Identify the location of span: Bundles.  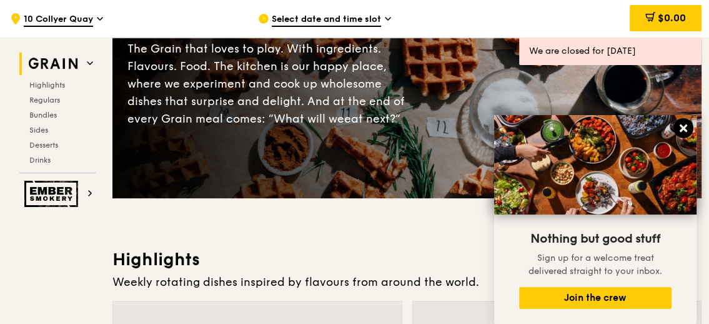
(43, 115).